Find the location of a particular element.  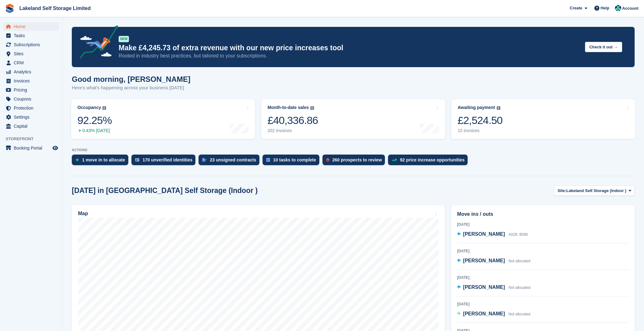

h2: Map is located at coordinates (83, 213).